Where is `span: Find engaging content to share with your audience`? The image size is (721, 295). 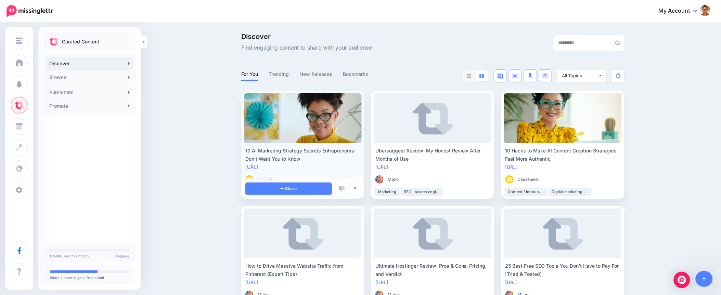
span: Find engaging content to share with your audience is located at coordinates (307, 48).